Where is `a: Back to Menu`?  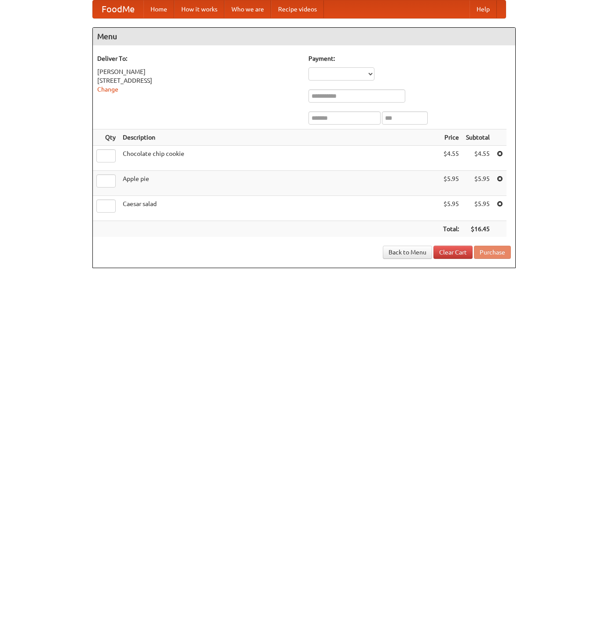
a: Back to Menu is located at coordinates (408, 252).